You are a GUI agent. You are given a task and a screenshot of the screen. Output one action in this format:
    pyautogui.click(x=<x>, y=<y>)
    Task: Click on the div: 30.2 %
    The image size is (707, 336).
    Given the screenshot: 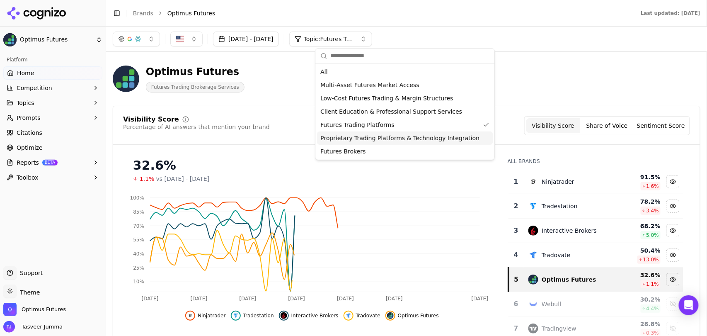 What is the action you would take?
    pyautogui.click(x=639, y=299)
    